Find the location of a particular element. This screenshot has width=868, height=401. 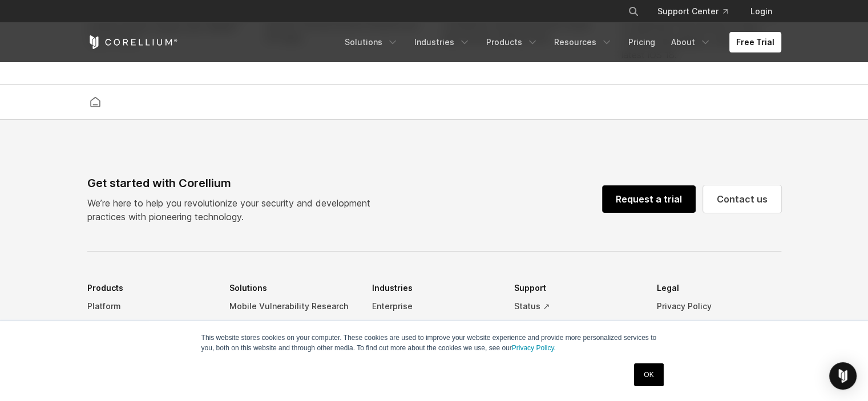

a: Privacy Policy. is located at coordinates (534, 348).